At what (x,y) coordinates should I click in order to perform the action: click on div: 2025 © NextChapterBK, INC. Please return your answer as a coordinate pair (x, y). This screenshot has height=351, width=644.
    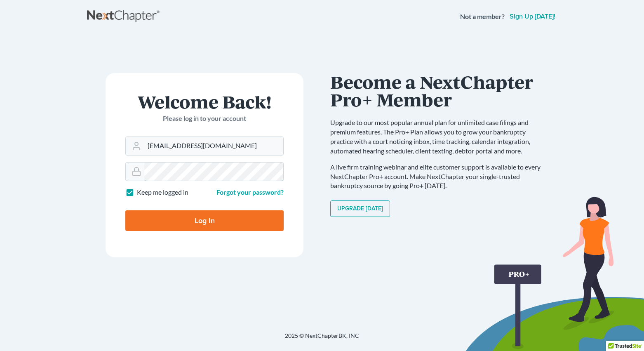
    Looking at the image, I should click on (322, 339).